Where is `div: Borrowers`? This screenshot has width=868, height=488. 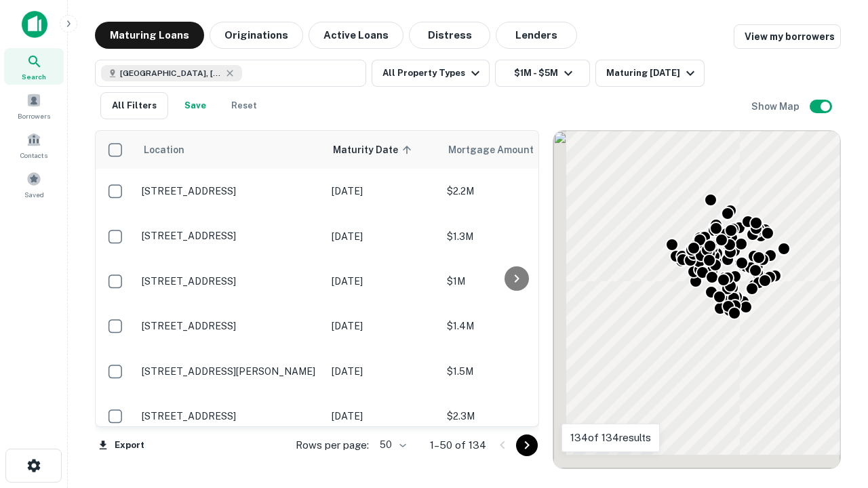 div: Borrowers is located at coordinates (34, 106).